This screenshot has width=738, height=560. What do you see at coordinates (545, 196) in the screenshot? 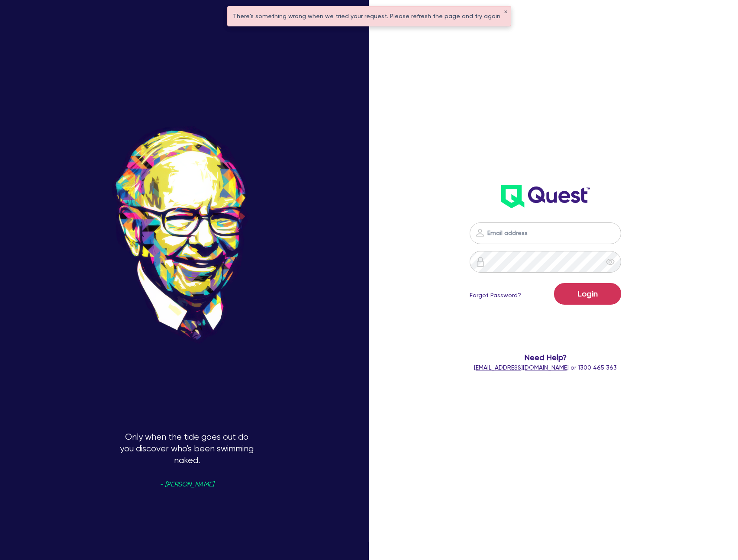
I see `img: wH2k97JdezQIQAAAABJRU5ErkJggg==` at bounding box center [545, 196].